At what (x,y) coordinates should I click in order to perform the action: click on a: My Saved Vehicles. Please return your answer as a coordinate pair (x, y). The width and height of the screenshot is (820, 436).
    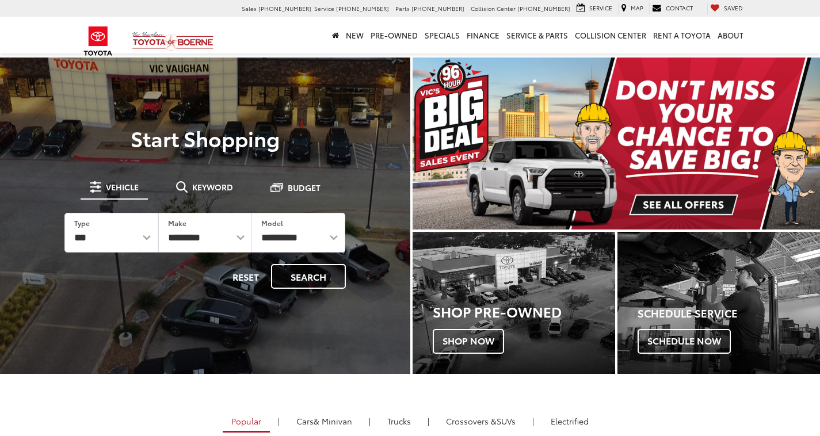
    Looking at the image, I should click on (726, 9).